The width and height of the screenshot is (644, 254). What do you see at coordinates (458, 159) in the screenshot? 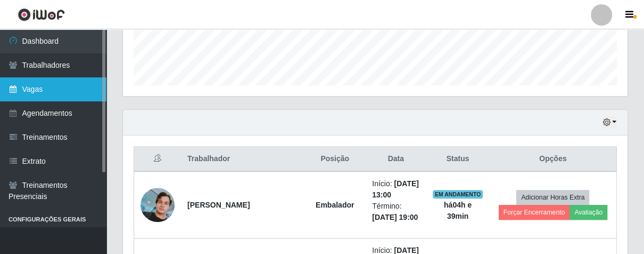
I see `th: Status` at bounding box center [458, 159].